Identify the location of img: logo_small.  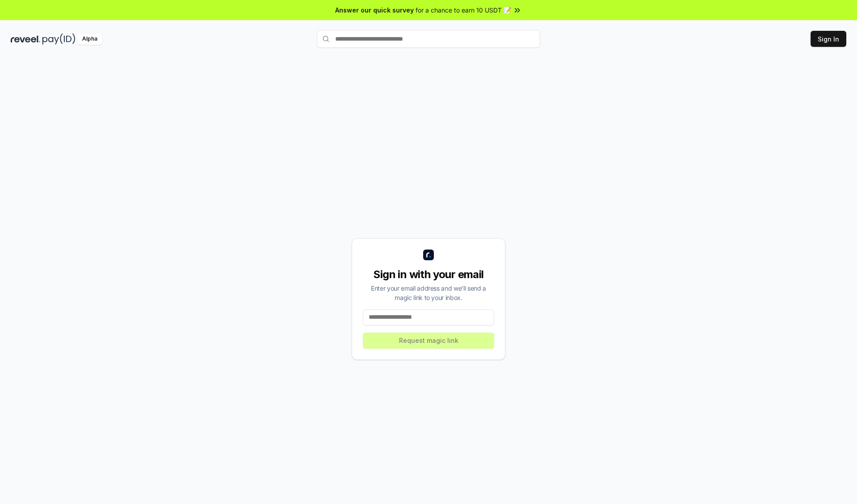
(429, 255).